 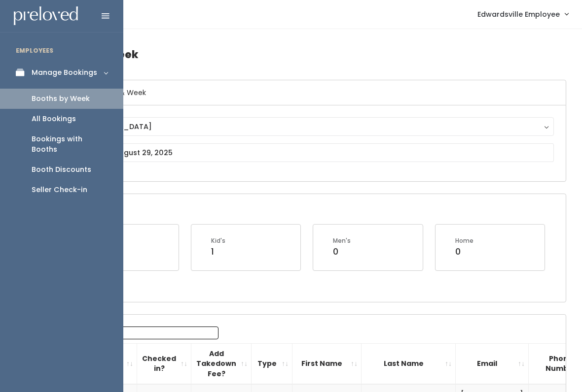 I want to click on div: All Bookings, so click(x=54, y=119).